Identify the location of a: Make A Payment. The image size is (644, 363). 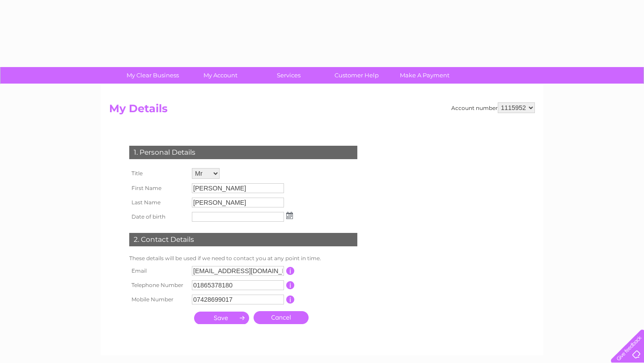
(424, 75).